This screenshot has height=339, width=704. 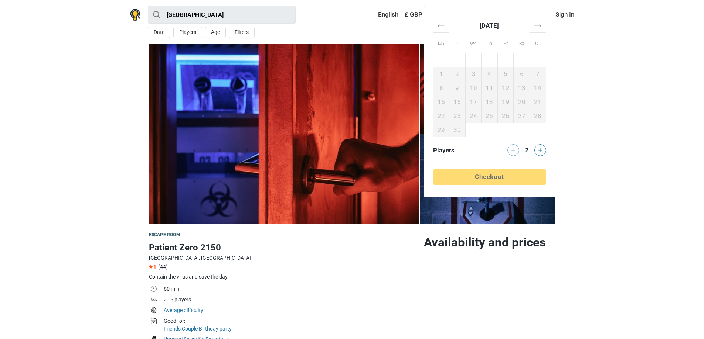 I want to click on td: 24, so click(x=473, y=116).